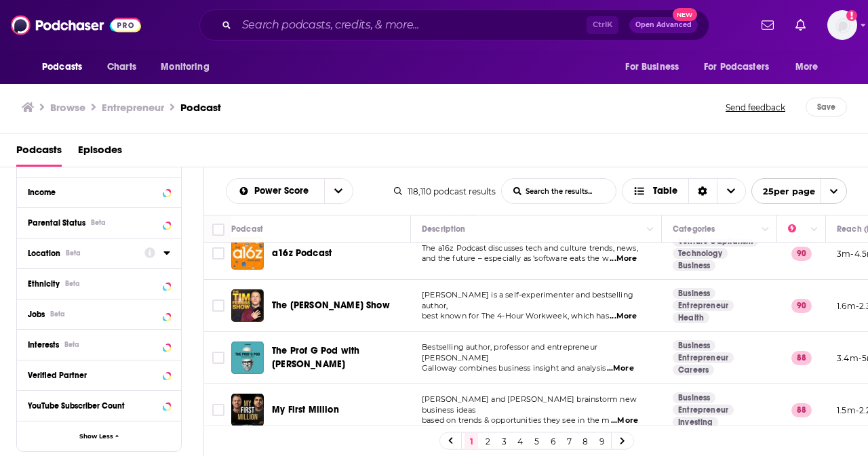 Image resolution: width=868 pixels, height=456 pixels. What do you see at coordinates (99, 222) in the screenshot?
I see `button: Parental StatusBeta` at bounding box center [99, 222].